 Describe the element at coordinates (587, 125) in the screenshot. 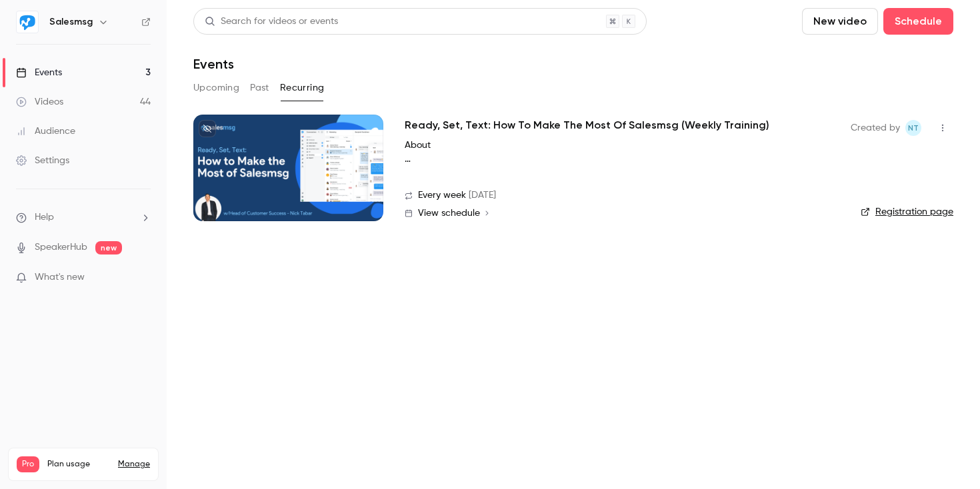

I see `h2: Ready, Set, Text: How To Make The Most Of Salesmsg (Weekly Training)` at that location.